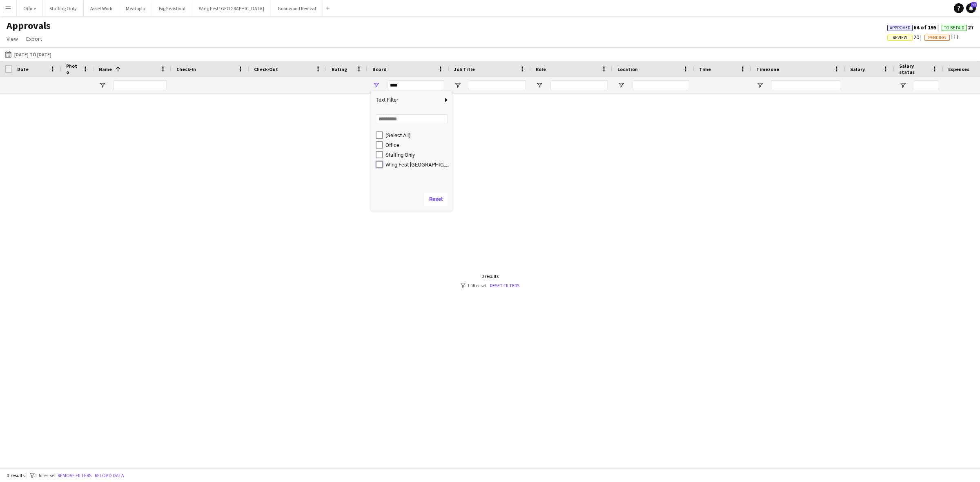  Describe the element at coordinates (74, 475) in the screenshot. I see `button: Remove filters` at that location.